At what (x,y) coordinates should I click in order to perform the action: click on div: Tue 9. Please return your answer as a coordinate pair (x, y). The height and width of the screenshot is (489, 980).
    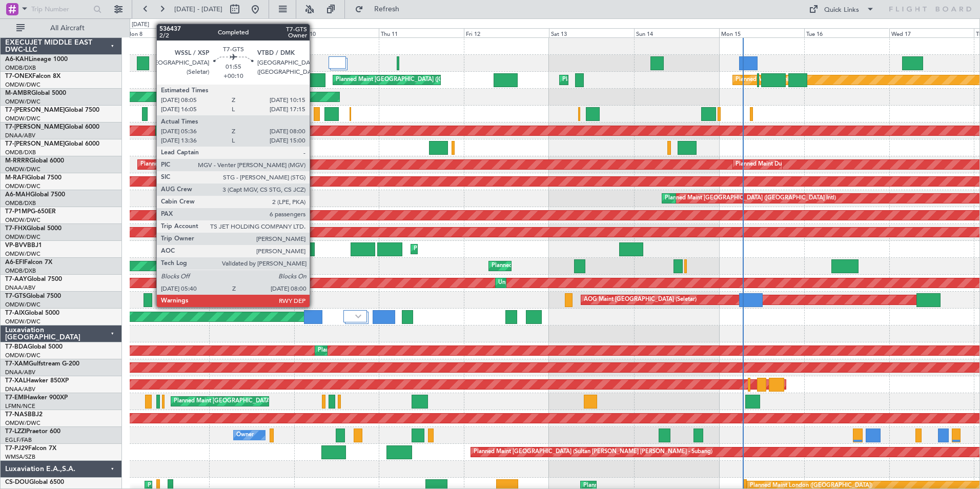
    Looking at the image, I should click on (251, 33).